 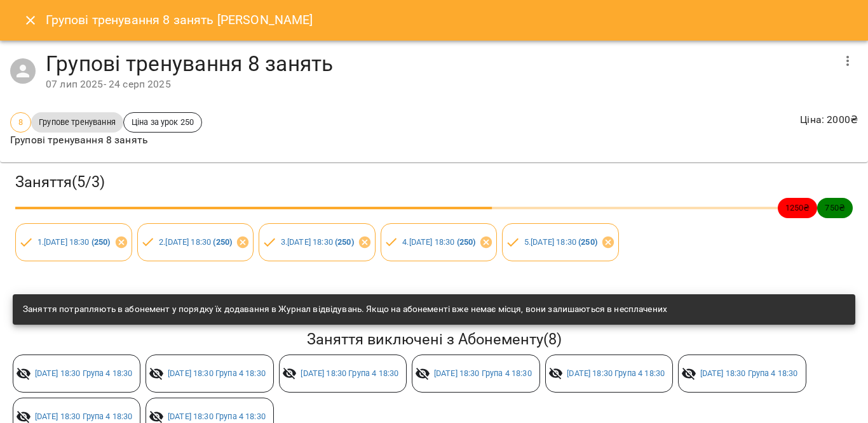 What do you see at coordinates (106, 141) in the screenshot?
I see `p: Групові тренування 8 занять` at bounding box center [106, 141].